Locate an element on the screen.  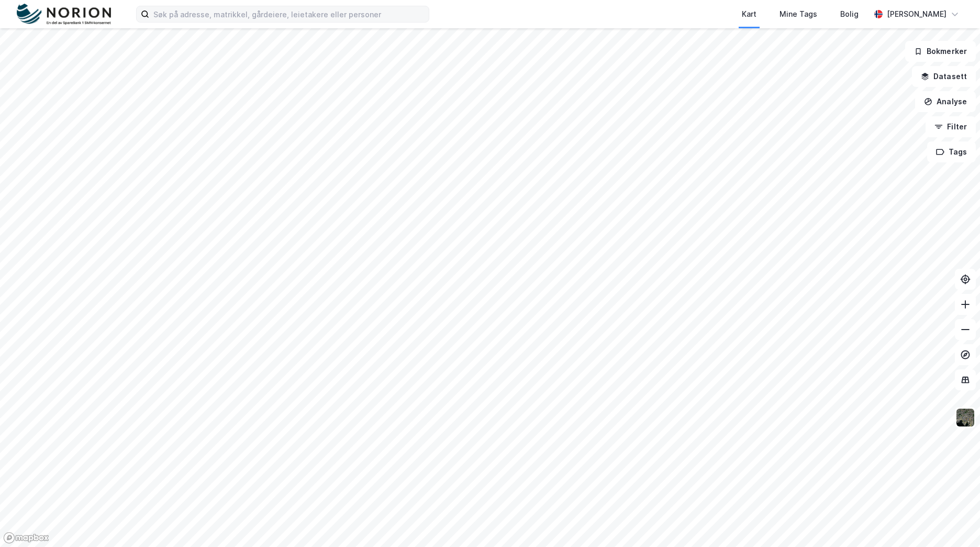
div: Kart is located at coordinates (749, 14).